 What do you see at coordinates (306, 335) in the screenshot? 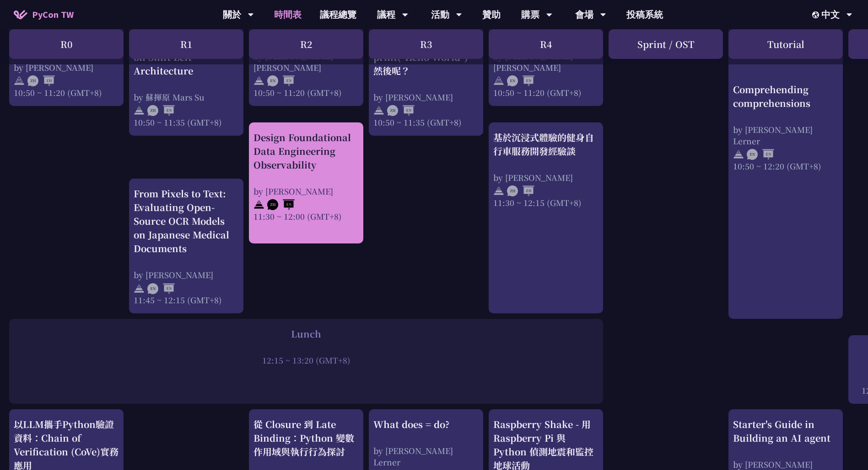
I see `div: Lunch` at bounding box center [306, 335].